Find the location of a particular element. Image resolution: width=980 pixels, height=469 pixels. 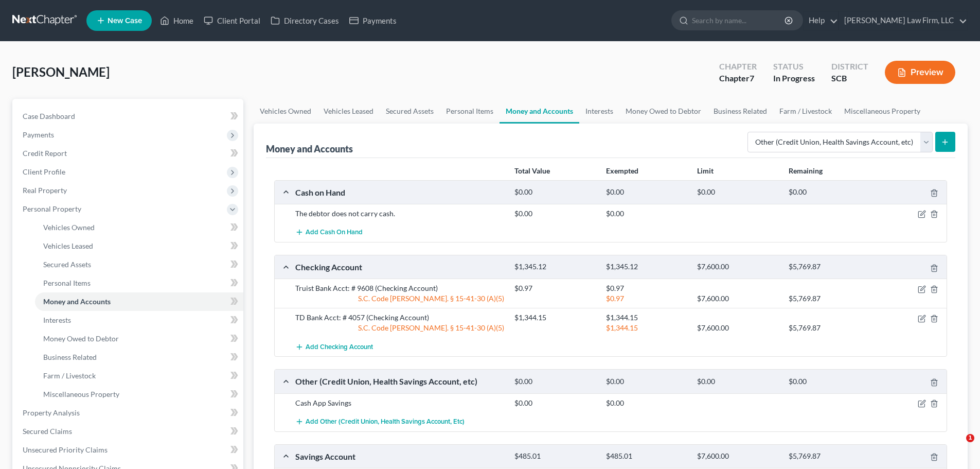

div: Cash App Savings is located at coordinates (400, 403).